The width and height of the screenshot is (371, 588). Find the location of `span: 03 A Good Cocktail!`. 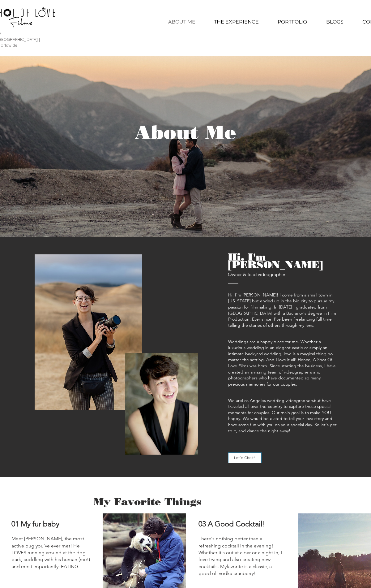

span: 03 A Good Cocktail! is located at coordinates (232, 524).